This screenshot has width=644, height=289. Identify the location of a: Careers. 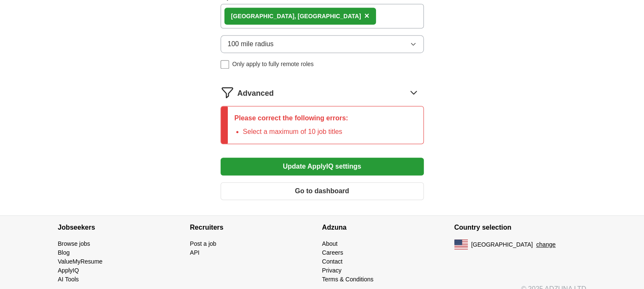
(333, 253).